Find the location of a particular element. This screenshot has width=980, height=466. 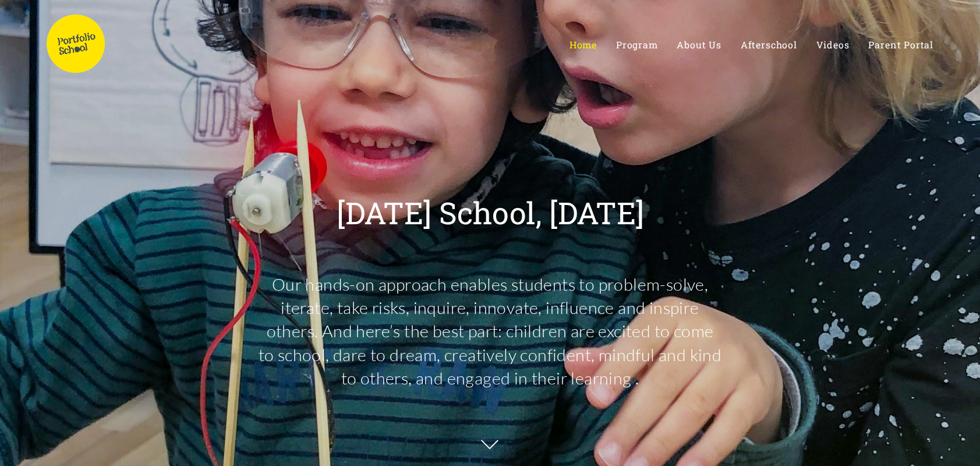

a: Parent Portal is located at coordinates (901, 44).